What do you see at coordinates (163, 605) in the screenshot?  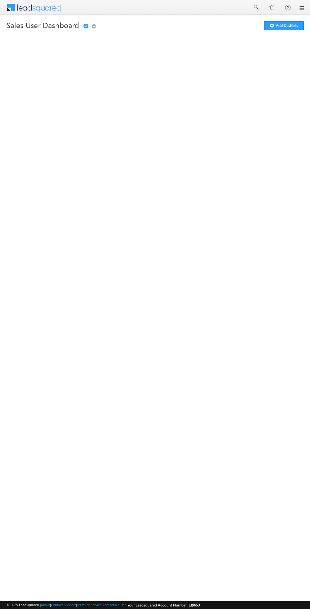 I see `span: Your Leadsquared Account Number is` at bounding box center [163, 605].